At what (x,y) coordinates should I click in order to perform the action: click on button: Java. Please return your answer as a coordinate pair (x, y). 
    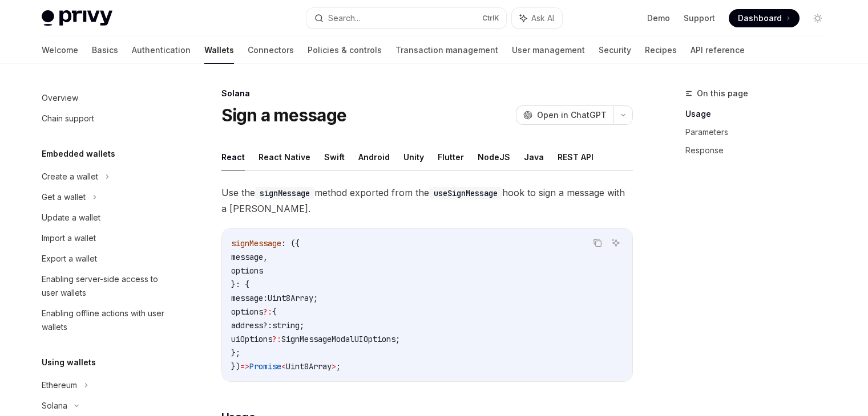
    Looking at the image, I should click on (534, 157).